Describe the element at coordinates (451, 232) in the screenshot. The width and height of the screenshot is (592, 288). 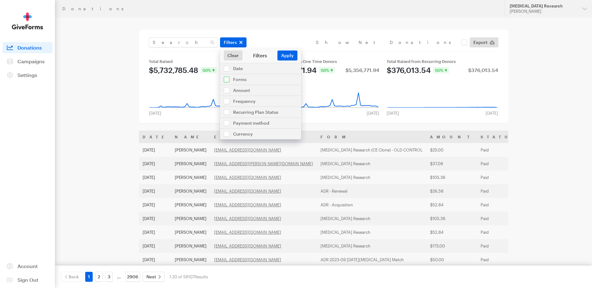
I see `td: $52.84` at that location.